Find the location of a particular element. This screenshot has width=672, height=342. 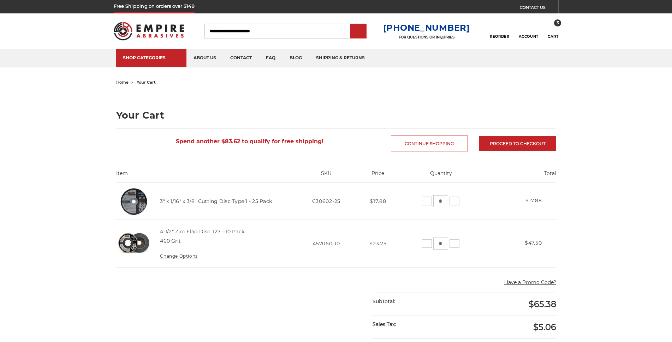

dd: #60 Grit is located at coordinates (170, 241).